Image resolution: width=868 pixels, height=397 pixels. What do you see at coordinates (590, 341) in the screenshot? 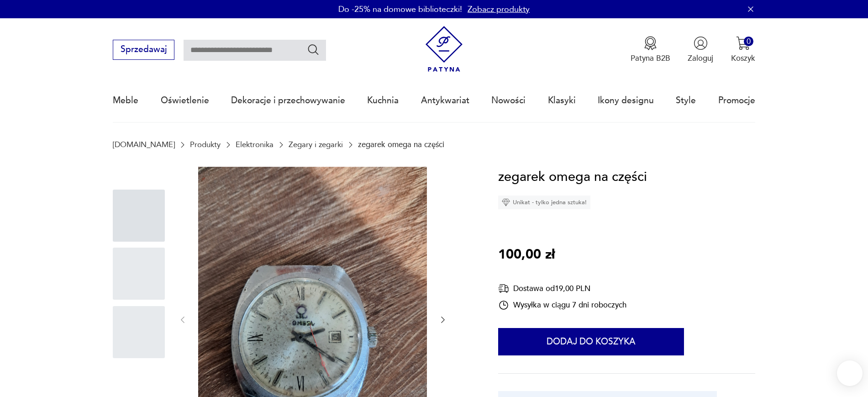
I see `button: Dodaj do koszyka` at bounding box center [590, 341].